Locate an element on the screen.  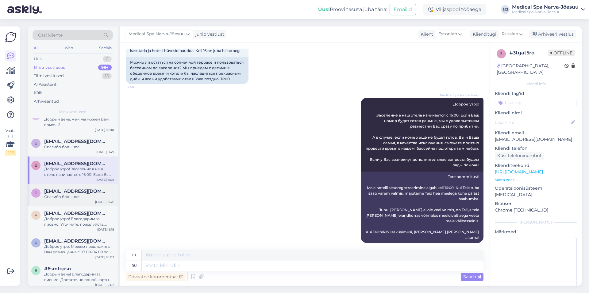
span: kannuka25@gmail.com is located at coordinates (76, 241).